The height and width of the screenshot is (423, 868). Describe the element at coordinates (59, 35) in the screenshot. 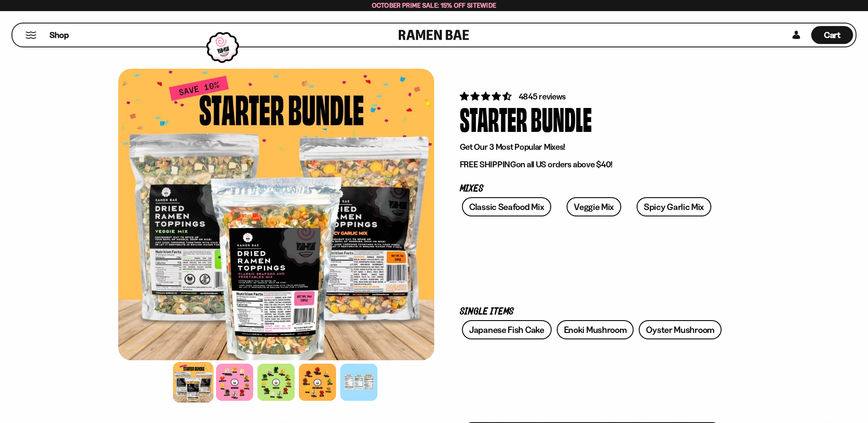

I see `span: Shop` at that location.